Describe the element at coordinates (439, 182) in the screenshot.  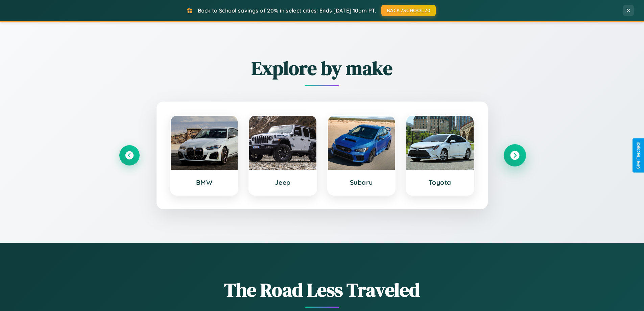
I see `h3: Toyota` at that location.